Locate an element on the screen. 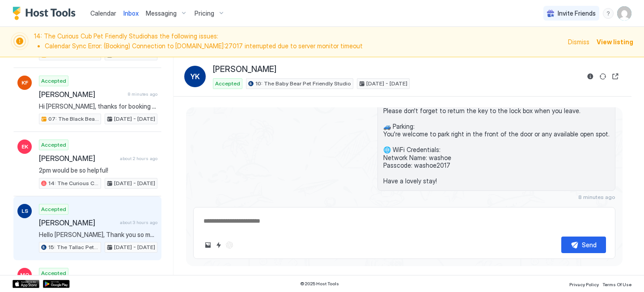 The width and height of the screenshot is (644, 292). div: Send is located at coordinates (589, 245).